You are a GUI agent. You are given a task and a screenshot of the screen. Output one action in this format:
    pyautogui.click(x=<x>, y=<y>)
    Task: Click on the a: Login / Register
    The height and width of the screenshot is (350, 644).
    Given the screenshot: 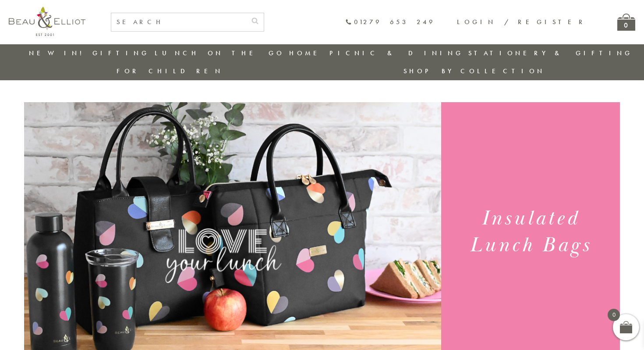 What is the action you would take?
    pyautogui.click(x=522, y=22)
    